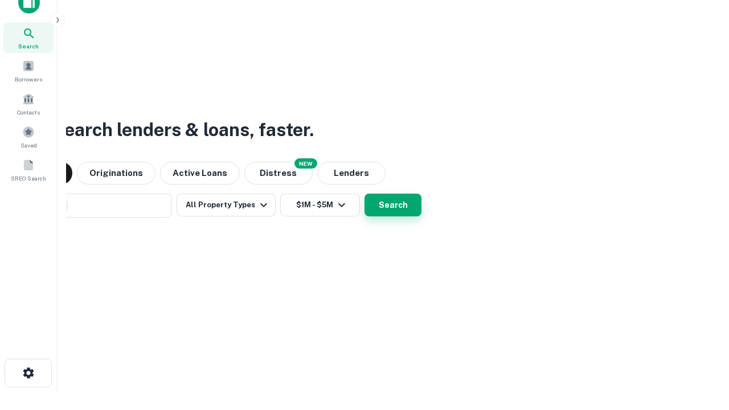 This screenshot has height=410, width=729. I want to click on span: SREO Search, so click(28, 178).